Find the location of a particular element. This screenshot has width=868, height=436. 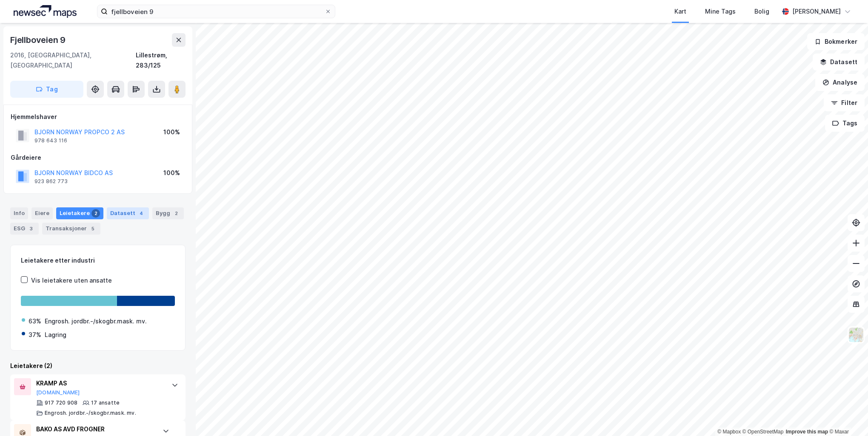

div: Leietakere (2) is located at coordinates (98, 366).